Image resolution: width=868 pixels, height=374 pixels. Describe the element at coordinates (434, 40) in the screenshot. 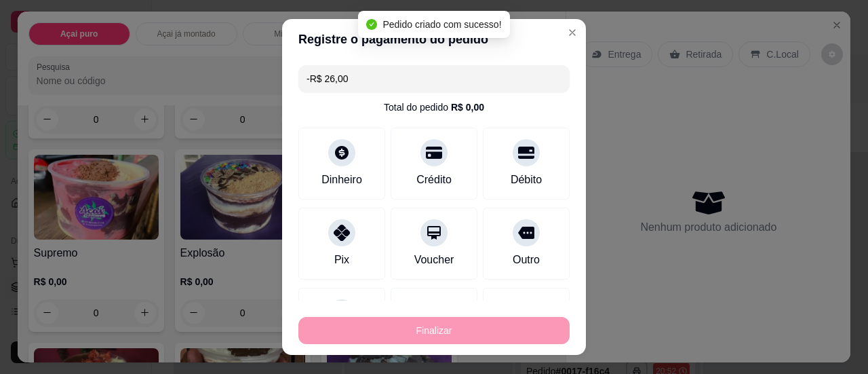

I see `header: Registre o pagamento do pedido` at that location.